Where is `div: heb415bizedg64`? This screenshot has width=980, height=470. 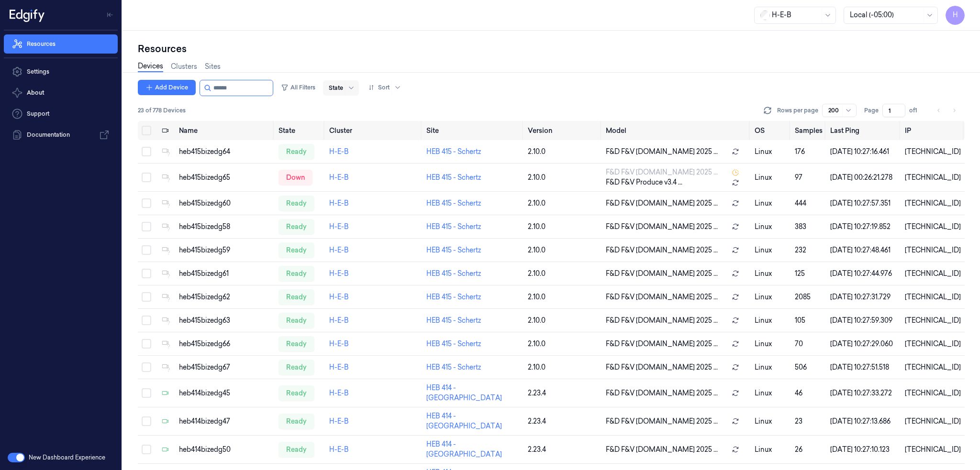
div: heb415bizedg64 is located at coordinates (225, 152).